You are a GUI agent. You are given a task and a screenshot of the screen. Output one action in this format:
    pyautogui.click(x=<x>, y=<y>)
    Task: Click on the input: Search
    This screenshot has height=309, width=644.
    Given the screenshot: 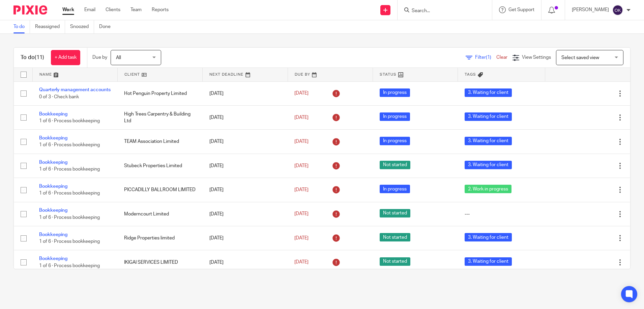 What is the action you would take?
    pyautogui.click(x=441, y=11)
    